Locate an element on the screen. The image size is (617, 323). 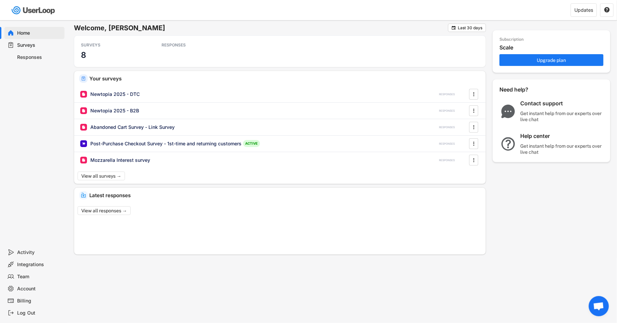
div: Updates is located at coordinates (584, 10).